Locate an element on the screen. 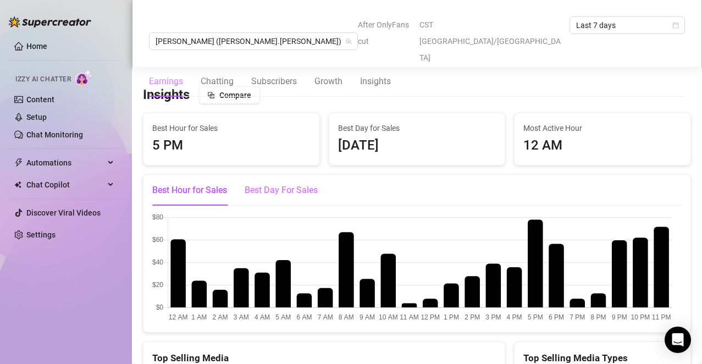 The image size is (702, 364). img: Chat Copilot is located at coordinates (18, 185).